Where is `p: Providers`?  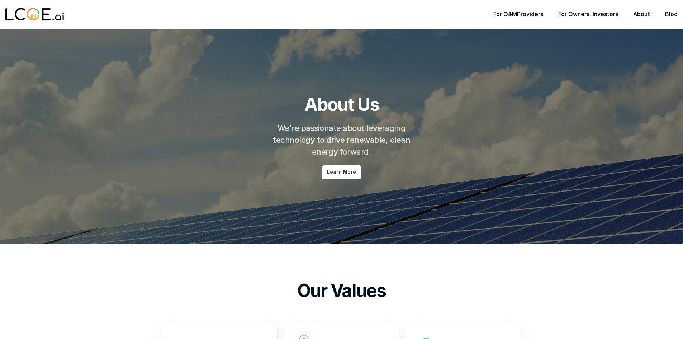 p: Providers is located at coordinates (518, 14).